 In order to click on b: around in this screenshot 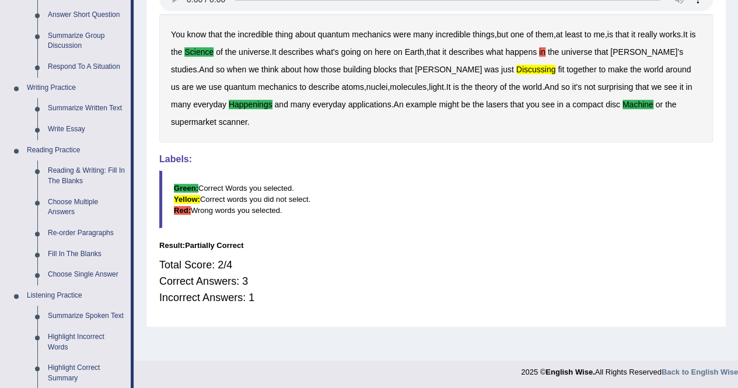, I will do `click(679, 69)`.